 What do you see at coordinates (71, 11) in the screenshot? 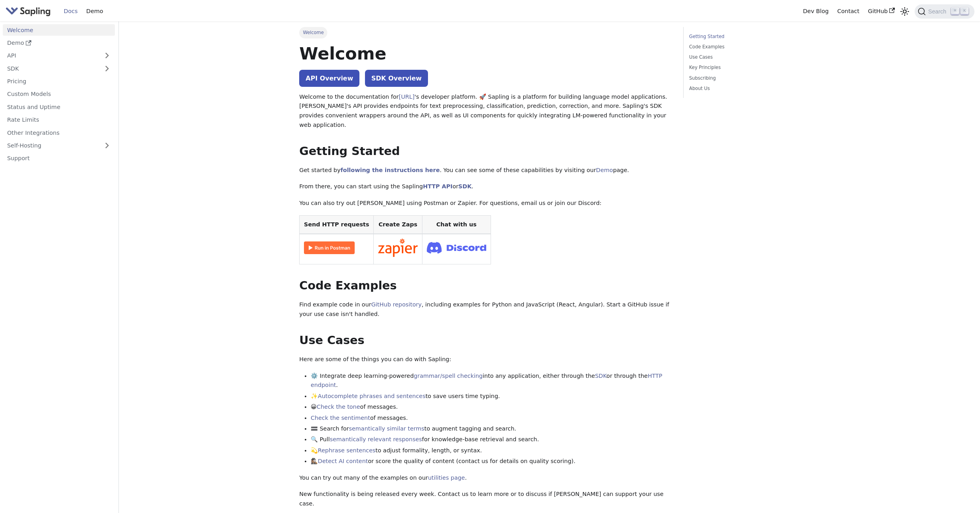
I see `a: Docs` at bounding box center [71, 11].